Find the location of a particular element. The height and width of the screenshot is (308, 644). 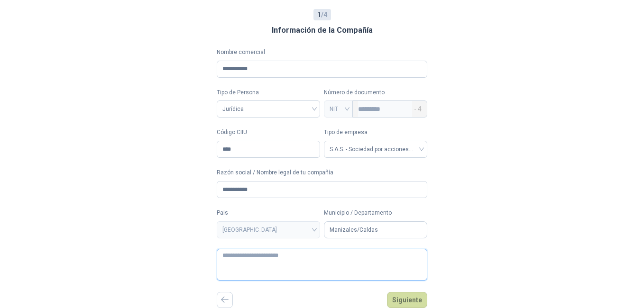

p: Número de documento is located at coordinates (375, 93).